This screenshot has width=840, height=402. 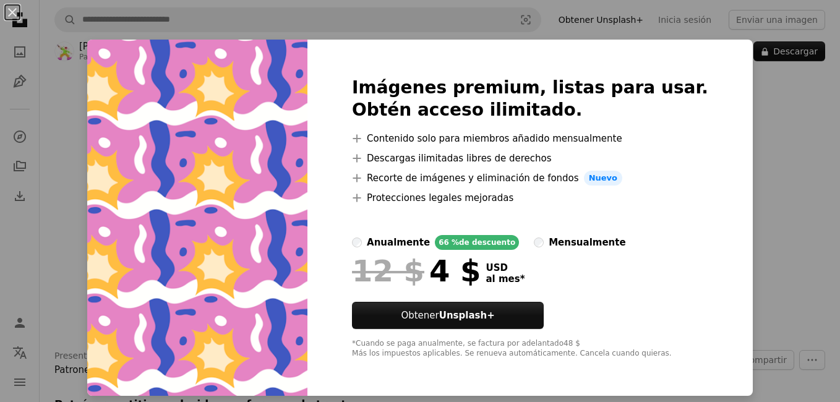 I want to click on div: 4 $, so click(x=416, y=271).